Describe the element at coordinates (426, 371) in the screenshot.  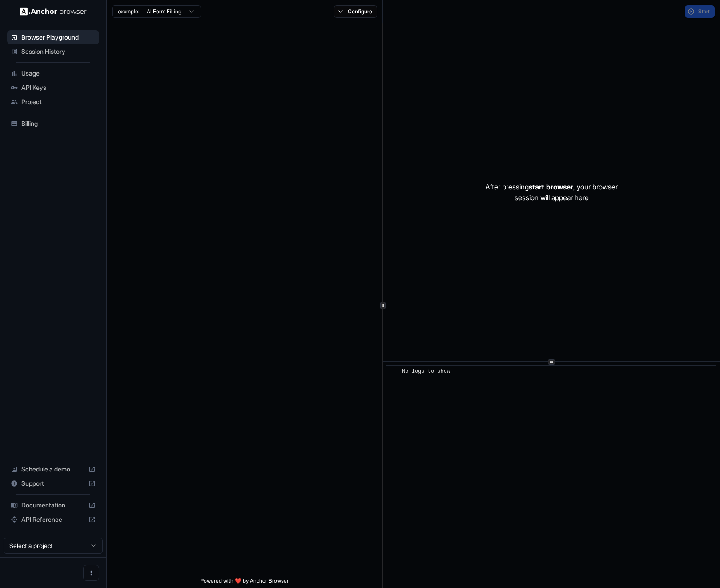
I see `span: No logs to show` at that location.